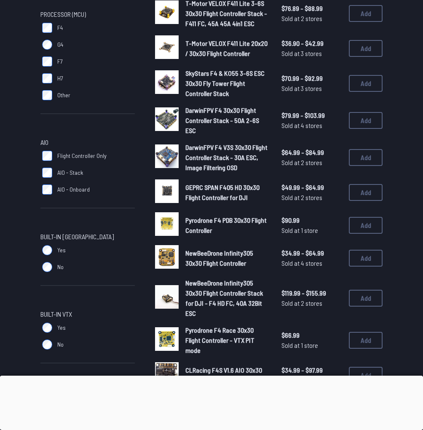  I want to click on span: $49.99 - $64.99, so click(312, 187).